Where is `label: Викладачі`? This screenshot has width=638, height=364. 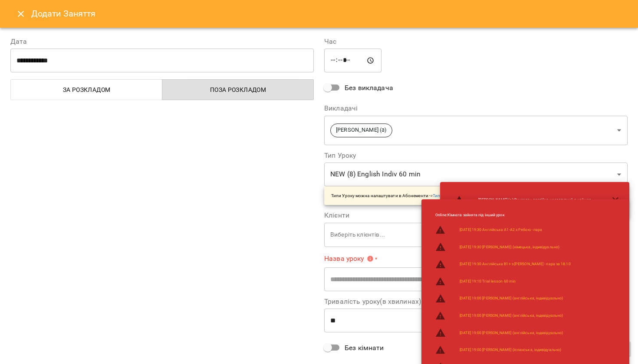 label: Викладачі is located at coordinates (475, 109).